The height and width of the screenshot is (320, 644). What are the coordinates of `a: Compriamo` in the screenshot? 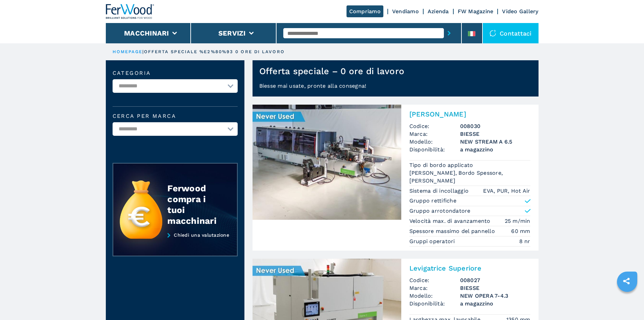 It's located at (365, 11).